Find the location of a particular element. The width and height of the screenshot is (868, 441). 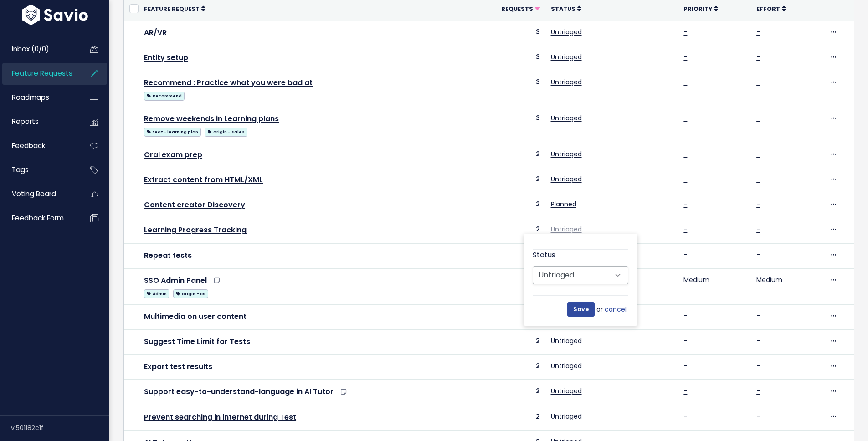

a: Requests is located at coordinates (521, 9).